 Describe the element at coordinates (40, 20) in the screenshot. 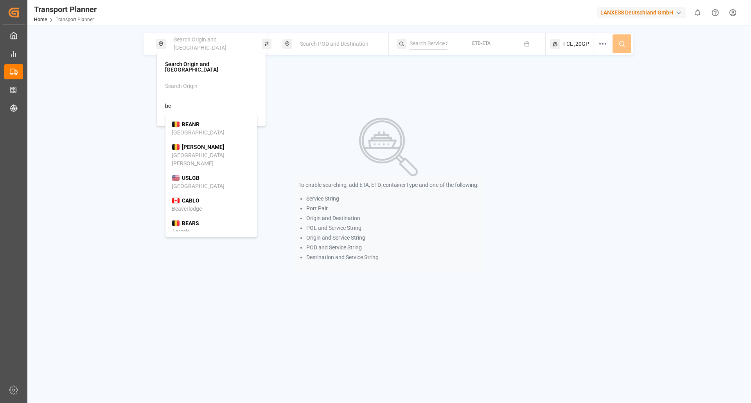

I see `a: Home` at that location.